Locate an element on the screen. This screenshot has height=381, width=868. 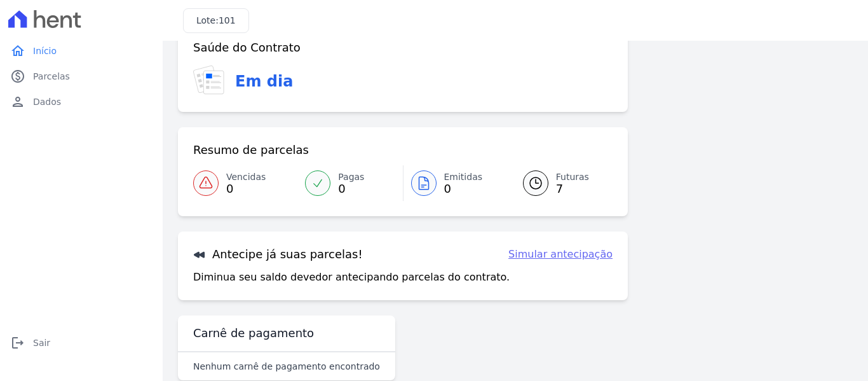
h3: Em dia is located at coordinates (264, 81).